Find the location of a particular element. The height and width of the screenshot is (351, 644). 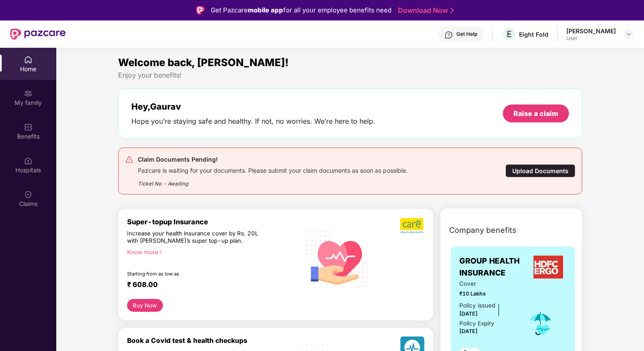

img: svg+xml;base64,PHN2ZyBpZD0iSGVscC0zMngzMiIgeG1sbnM9Imh0dHA6Ly93d3cudzMub3JnLzIwMDAvc3ZnIiB3aWR0aD... is located at coordinates (449, 35).